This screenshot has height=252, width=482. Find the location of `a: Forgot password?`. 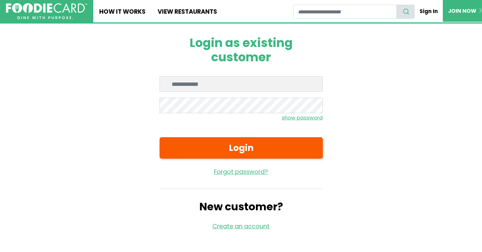

a: Forgot password? is located at coordinates (241, 172).